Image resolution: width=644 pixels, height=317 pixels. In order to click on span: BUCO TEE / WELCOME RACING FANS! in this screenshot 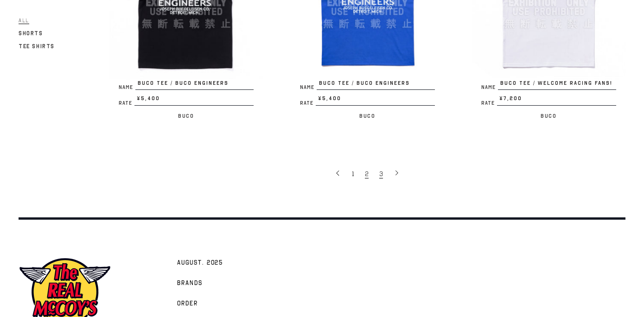, I will do `click(557, 85)`.